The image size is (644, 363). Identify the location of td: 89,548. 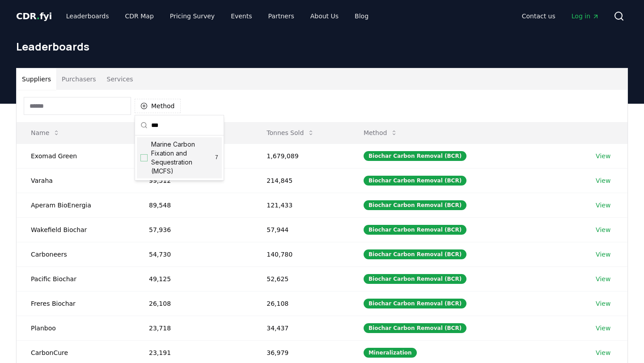
(193, 205).